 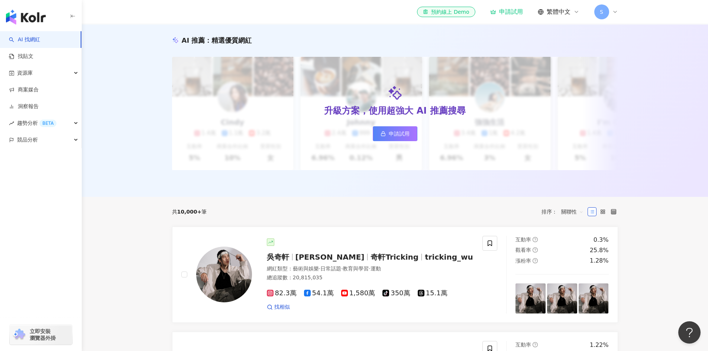 I want to click on div: 1.28%, so click(x=599, y=261).